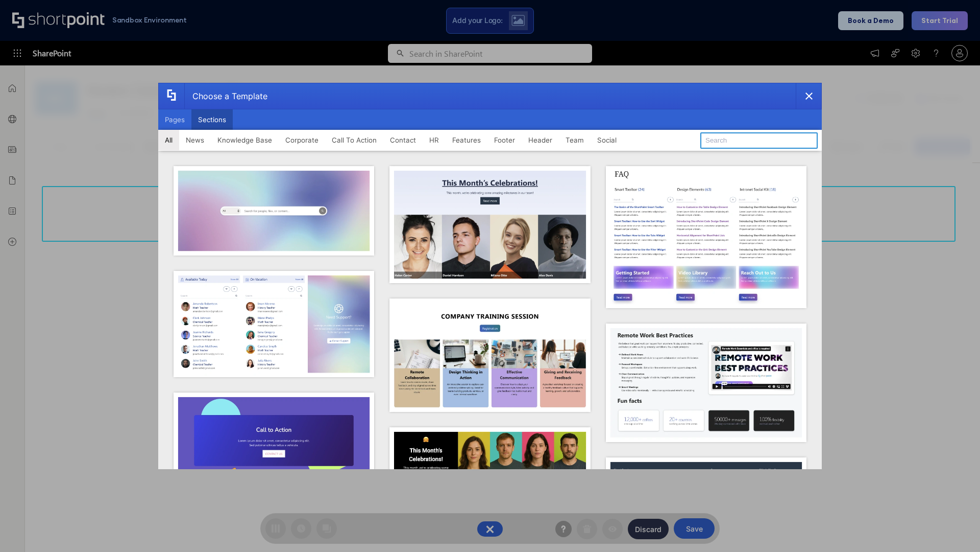 The image size is (980, 552). Describe the element at coordinates (226, 96) in the screenshot. I see `div: Choose a Template` at that location.